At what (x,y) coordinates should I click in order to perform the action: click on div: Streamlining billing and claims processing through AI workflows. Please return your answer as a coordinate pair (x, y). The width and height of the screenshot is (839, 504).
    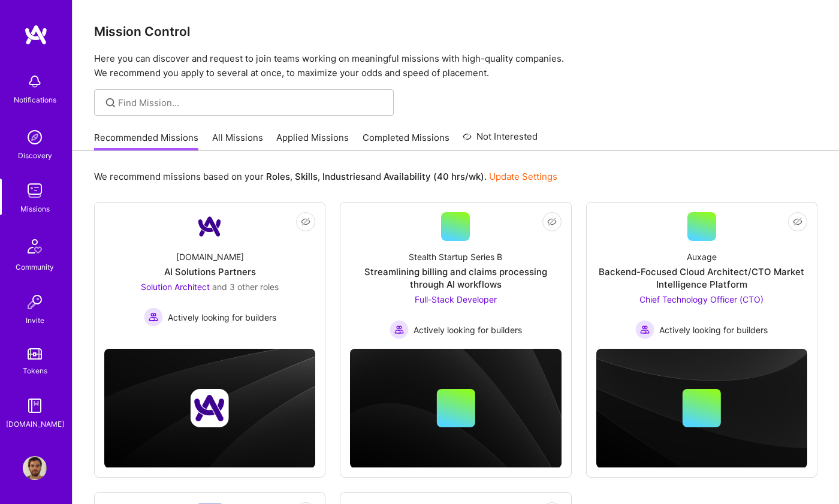
    Looking at the image, I should click on (456, 278).